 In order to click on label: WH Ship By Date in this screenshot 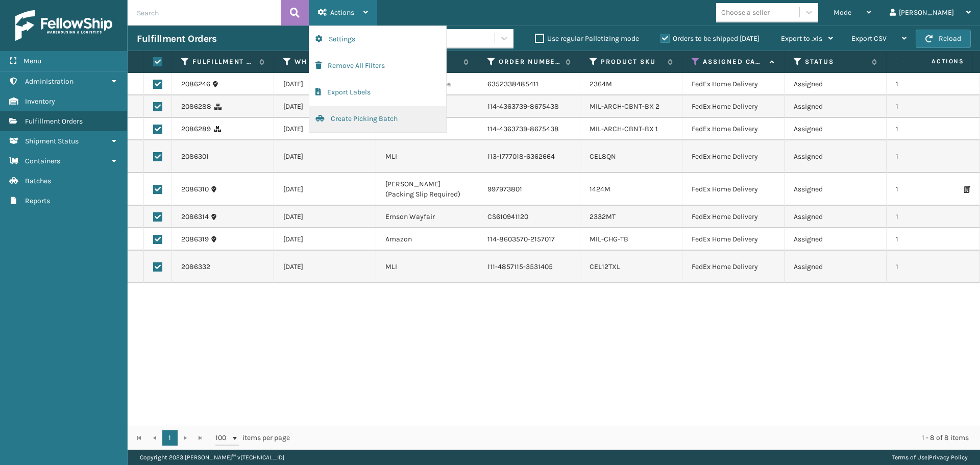, I will do `click(325, 62)`.